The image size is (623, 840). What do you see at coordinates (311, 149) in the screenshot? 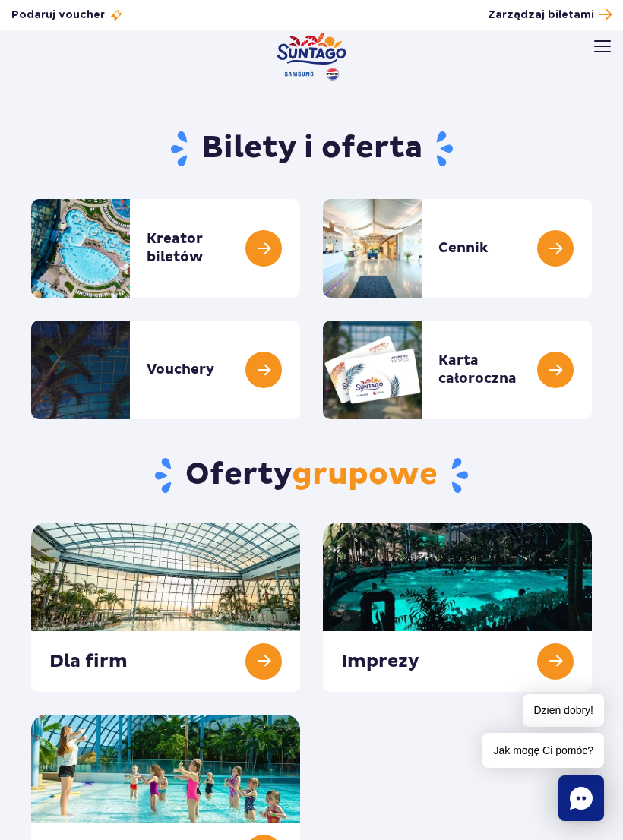
I see `h1: Bilety i oferta` at bounding box center [311, 149].